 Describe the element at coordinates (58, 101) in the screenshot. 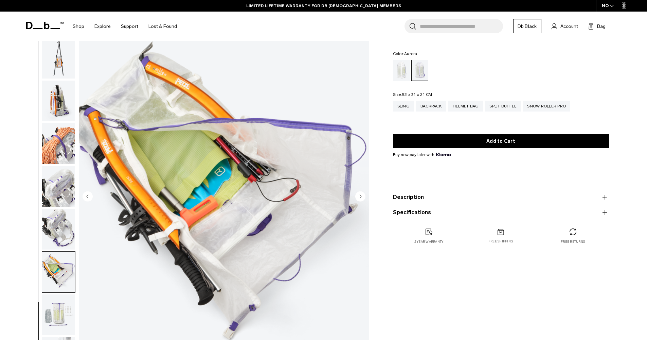

I see `button: Weigh_Lighter_Backpack_25L_10.png` at that location.